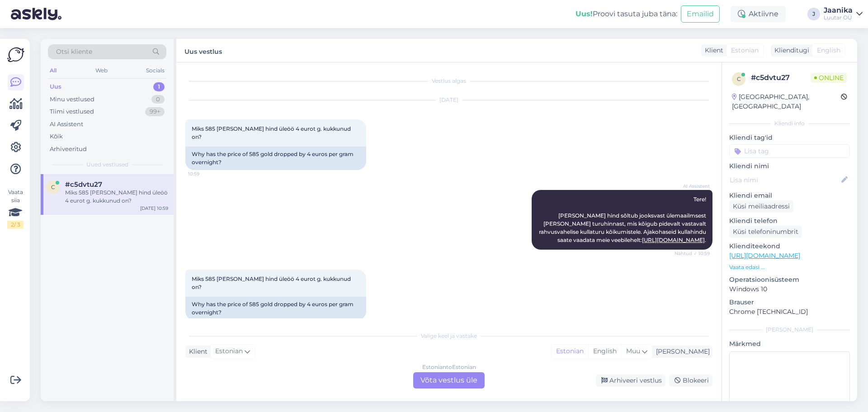  What do you see at coordinates (158, 100) in the screenshot?
I see `div: 0` at bounding box center [158, 100].